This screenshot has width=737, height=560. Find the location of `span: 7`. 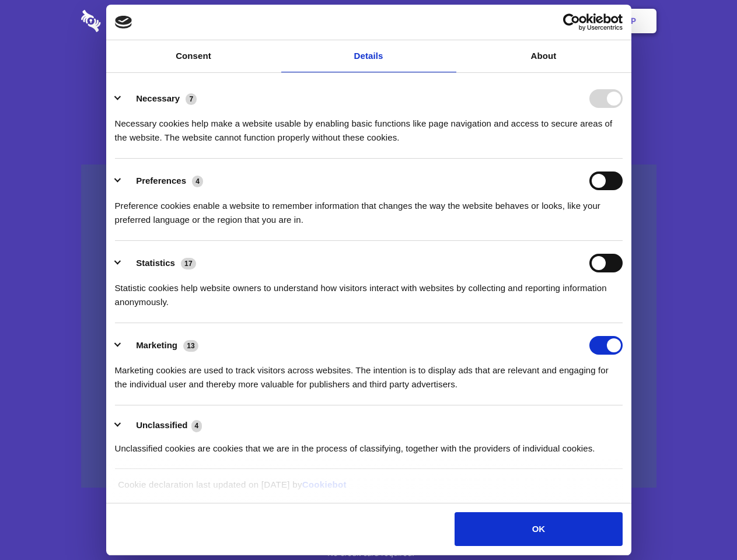

span: 7 is located at coordinates (190, 99).